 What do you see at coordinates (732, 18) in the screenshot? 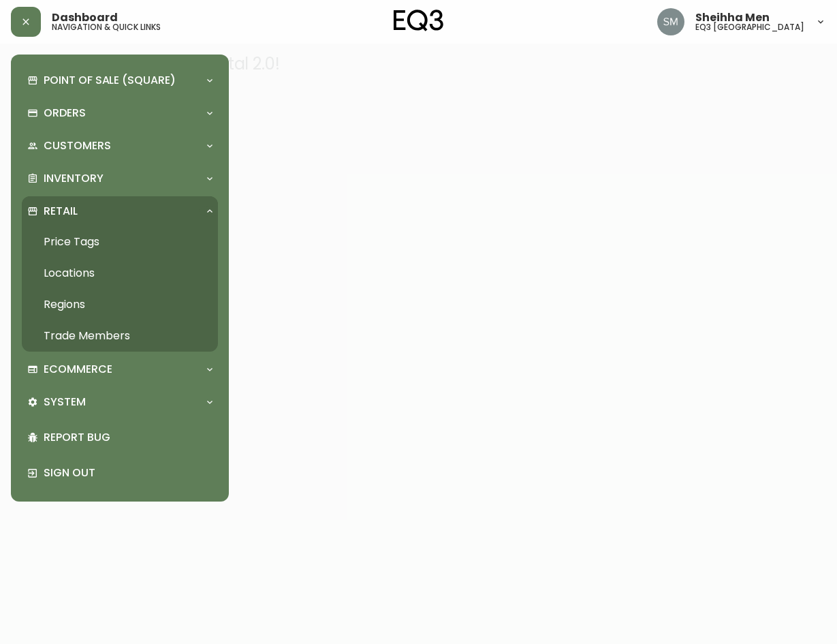
I see `span: Sheihha Men` at bounding box center [732, 18].